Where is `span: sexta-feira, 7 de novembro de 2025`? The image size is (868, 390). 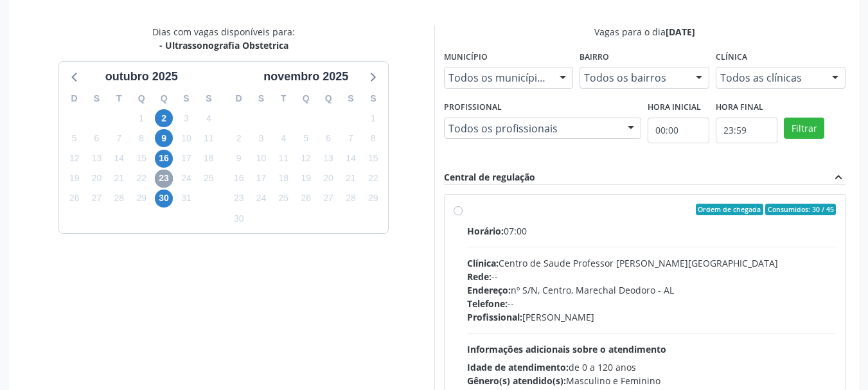
span: sexta-feira, 7 de novembro de 2025 is located at coordinates (351, 138).